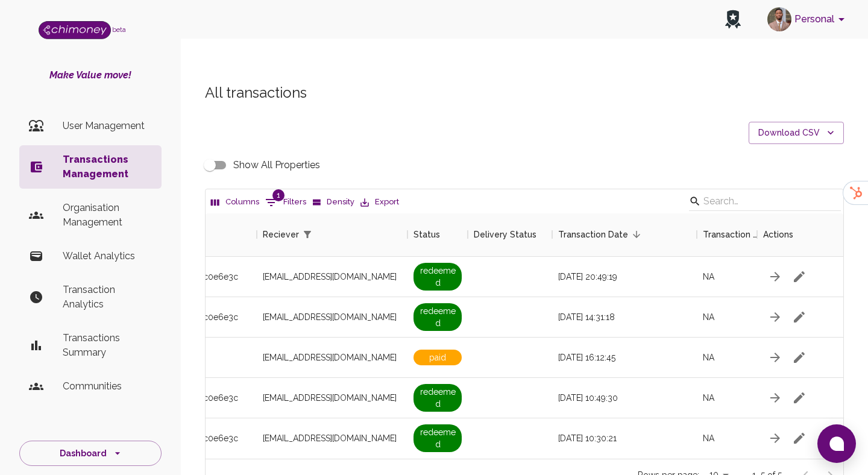 Image resolution: width=868 pixels, height=475 pixels. I want to click on p: Transaction Analytics, so click(107, 297).